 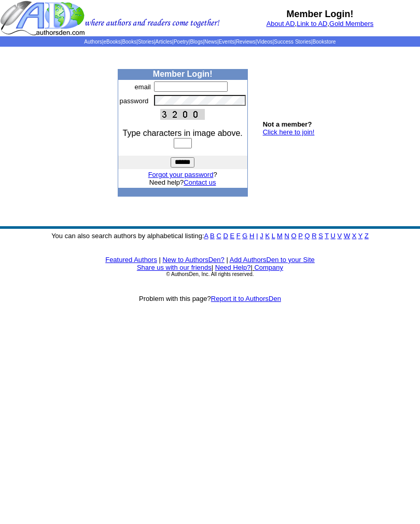 I want to click on a: About AD, so click(x=280, y=24).